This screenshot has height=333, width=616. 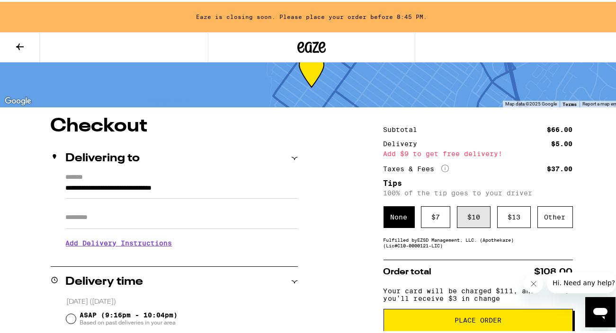 What do you see at coordinates (105, 280) in the screenshot?
I see `h2: Delivery time` at bounding box center [105, 280].